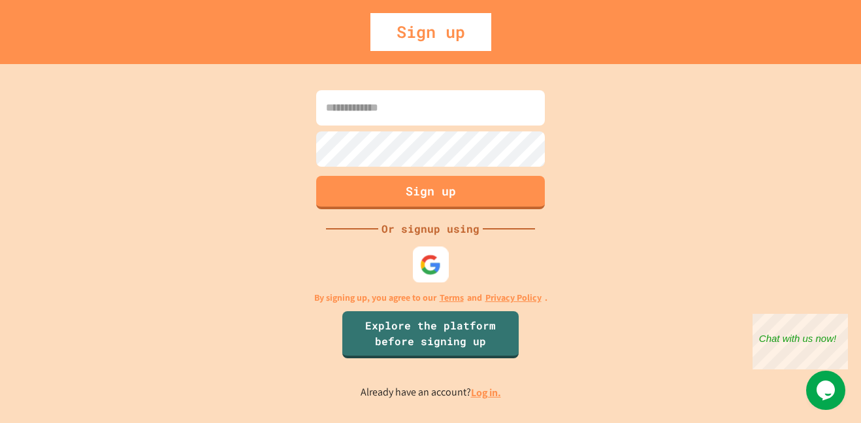 This screenshot has width=861, height=423. What do you see at coordinates (430, 192) in the screenshot?
I see `button: Sign up` at bounding box center [430, 192].